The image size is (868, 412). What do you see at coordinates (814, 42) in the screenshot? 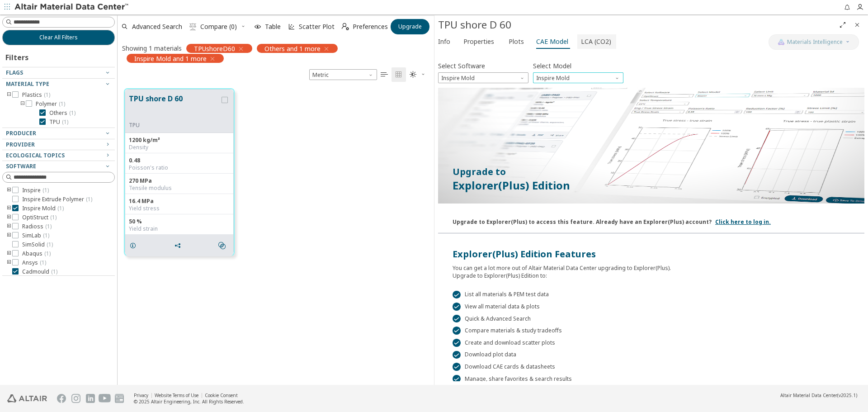
I see `button: AI CopilotMaterials Intelligence` at bounding box center [814, 42].